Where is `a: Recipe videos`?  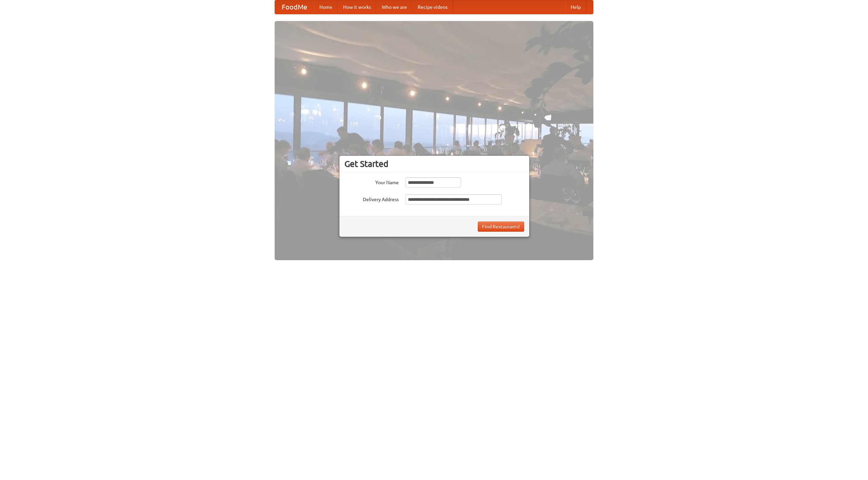
a: Recipe videos is located at coordinates (432, 7).